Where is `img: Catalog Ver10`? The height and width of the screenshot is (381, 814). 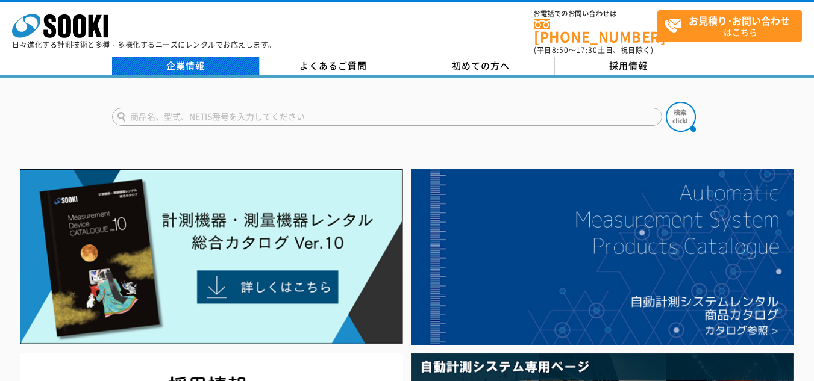
img: Catalog Ver10 is located at coordinates (211, 257).